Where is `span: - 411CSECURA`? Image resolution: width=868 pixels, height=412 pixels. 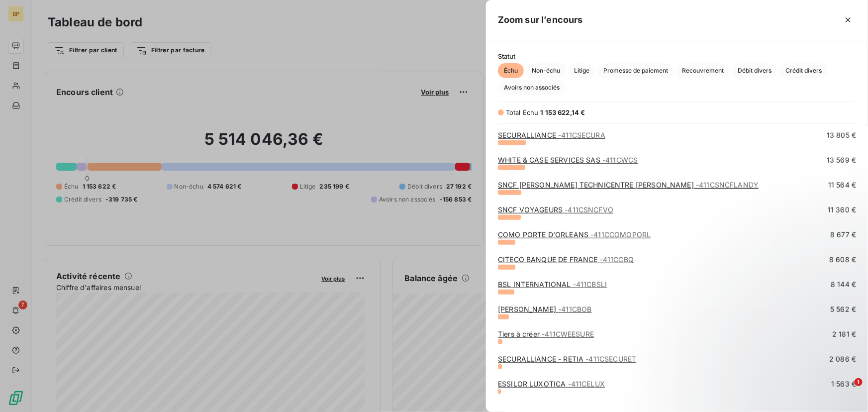 span: - 411CSECURA is located at coordinates (582, 135).